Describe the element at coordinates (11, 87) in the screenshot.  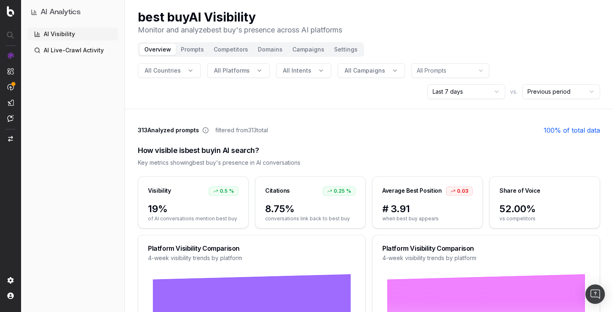
I see `img: Activation` at that location.